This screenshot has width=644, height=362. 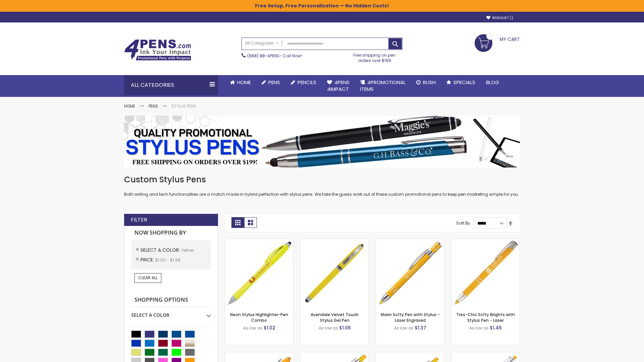 I want to click on span: 4Pens 4impact, so click(x=338, y=86).